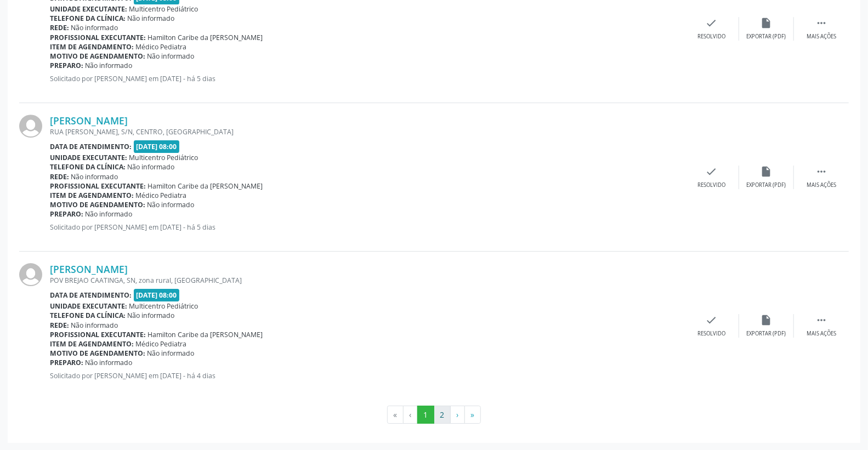 The height and width of the screenshot is (450, 868). Describe the element at coordinates (473, 415) in the screenshot. I see `button: Go to last page` at that location.